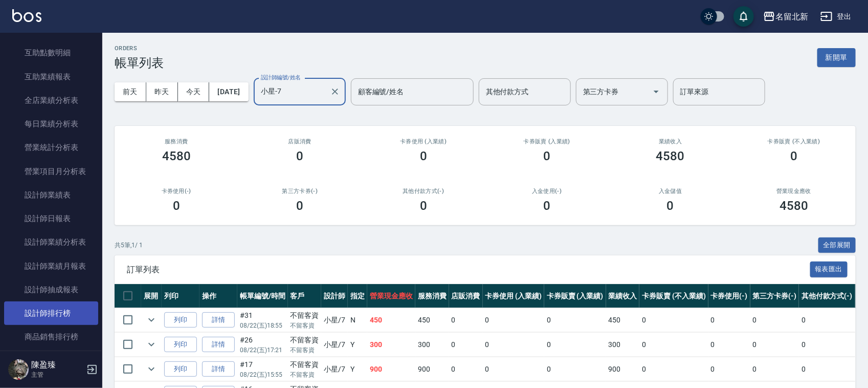 The image size is (868, 388). Describe the element at coordinates (51, 147) in the screenshot. I see `a: 營業統計分析表` at that location.